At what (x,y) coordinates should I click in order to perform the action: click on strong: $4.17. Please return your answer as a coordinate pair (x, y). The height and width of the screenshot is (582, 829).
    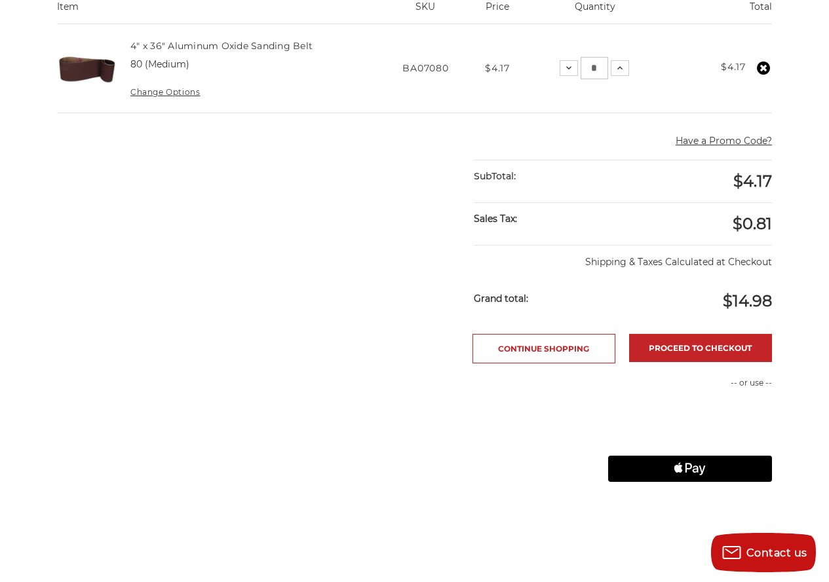
    Looking at the image, I should click on (733, 67).